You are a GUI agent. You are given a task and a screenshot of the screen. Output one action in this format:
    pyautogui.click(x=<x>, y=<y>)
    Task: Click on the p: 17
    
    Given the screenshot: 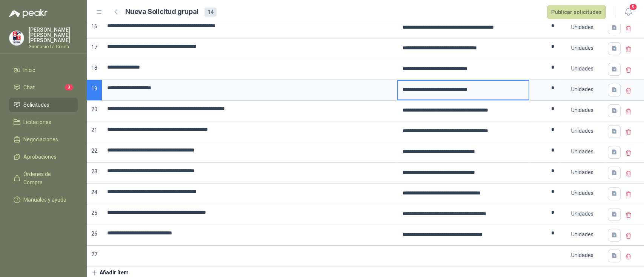 What is the action you would take?
    pyautogui.click(x=94, y=49)
    